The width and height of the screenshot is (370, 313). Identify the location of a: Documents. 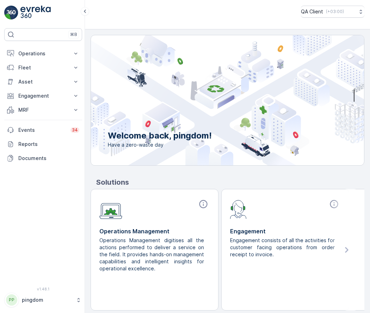
(43, 158).